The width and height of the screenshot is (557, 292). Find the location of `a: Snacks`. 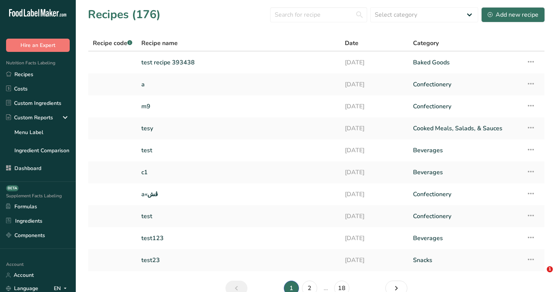

a: Snacks is located at coordinates (465, 260).